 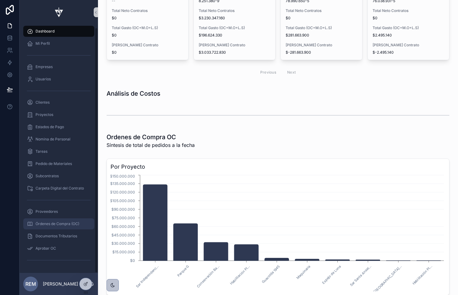 What do you see at coordinates (278, 167) in the screenshot?
I see `h3: Por Proyecto` at bounding box center [278, 167].